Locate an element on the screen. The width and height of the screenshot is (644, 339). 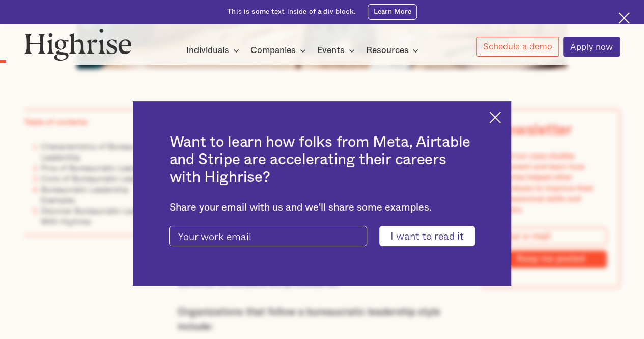
div: This is some text inside of a div block. is located at coordinates (291, 12).